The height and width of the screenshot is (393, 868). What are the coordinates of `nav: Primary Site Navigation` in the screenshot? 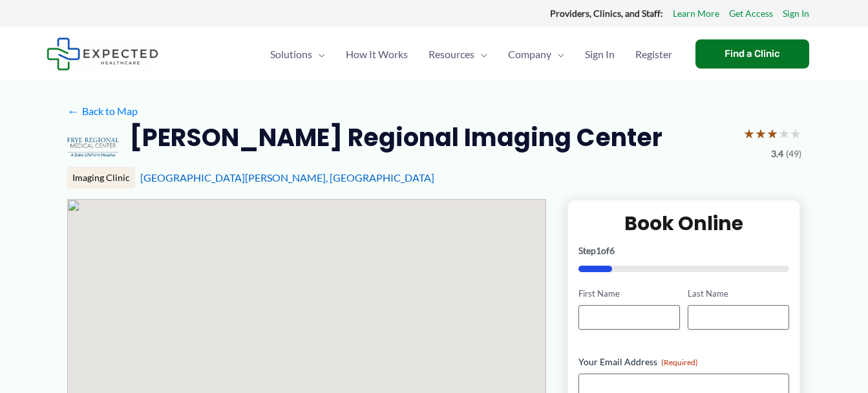 It's located at (472, 54).